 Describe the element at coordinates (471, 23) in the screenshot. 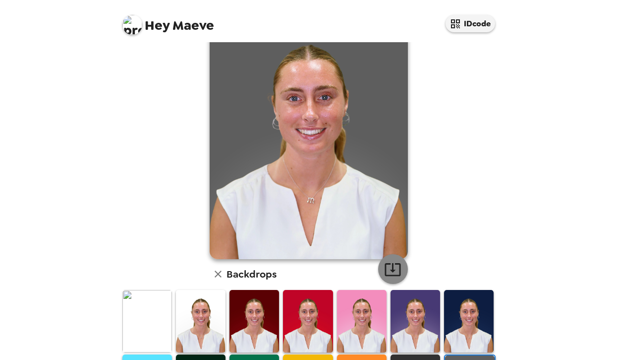

I see `button: IDcode` at that location.